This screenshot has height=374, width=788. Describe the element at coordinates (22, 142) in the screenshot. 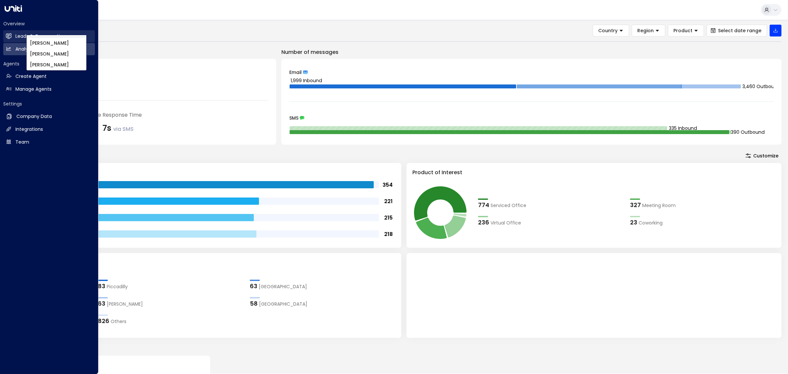

I see `h2: Team` at that location.